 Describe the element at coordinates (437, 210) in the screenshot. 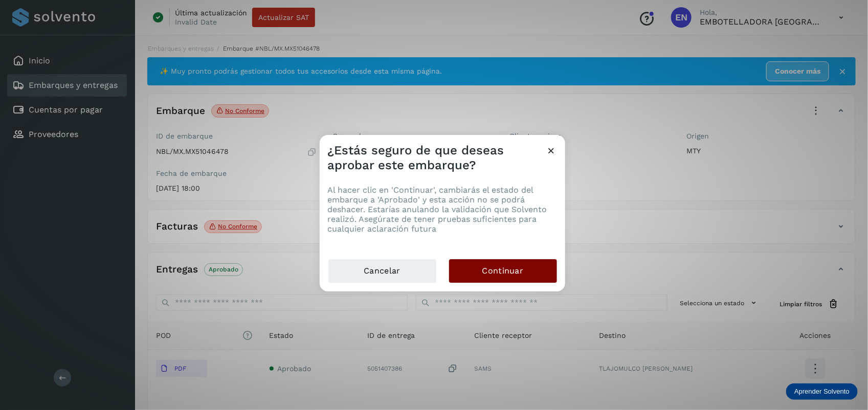

I see `span: Al hacer clic en 'Continuar', cambiarás el estado del embarque a 'Aprobado' y esta acción no se p...` at that location.